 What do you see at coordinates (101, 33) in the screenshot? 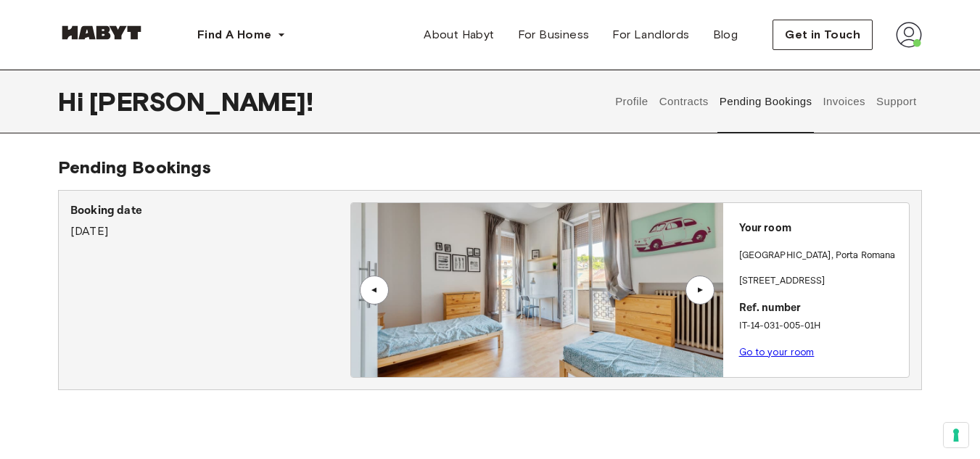
I see `img: Habyt` at bounding box center [101, 33].